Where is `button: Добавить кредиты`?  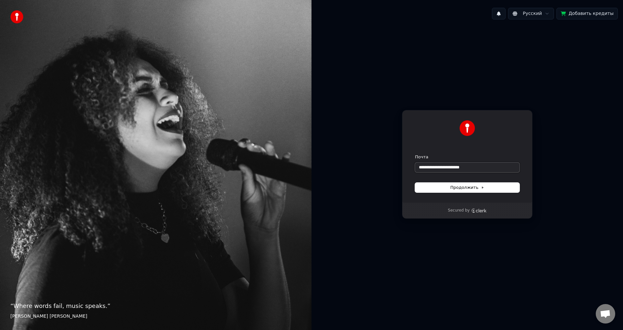
button: Добавить кредиты is located at coordinates (587, 14).